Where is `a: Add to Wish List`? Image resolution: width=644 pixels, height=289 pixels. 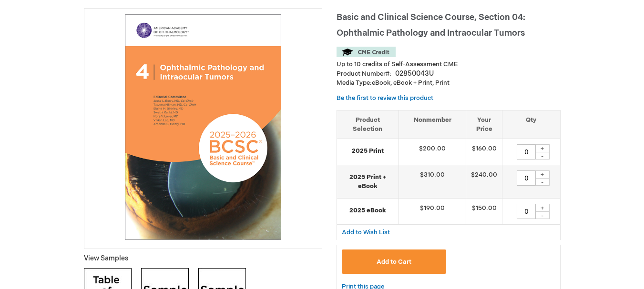
a: Add to Wish List is located at coordinates (366, 232).